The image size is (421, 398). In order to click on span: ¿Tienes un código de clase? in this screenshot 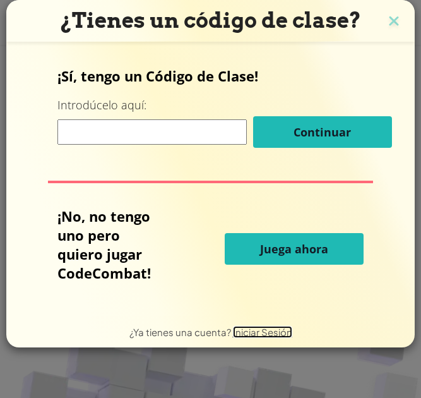, I will do `click(211, 20)`.